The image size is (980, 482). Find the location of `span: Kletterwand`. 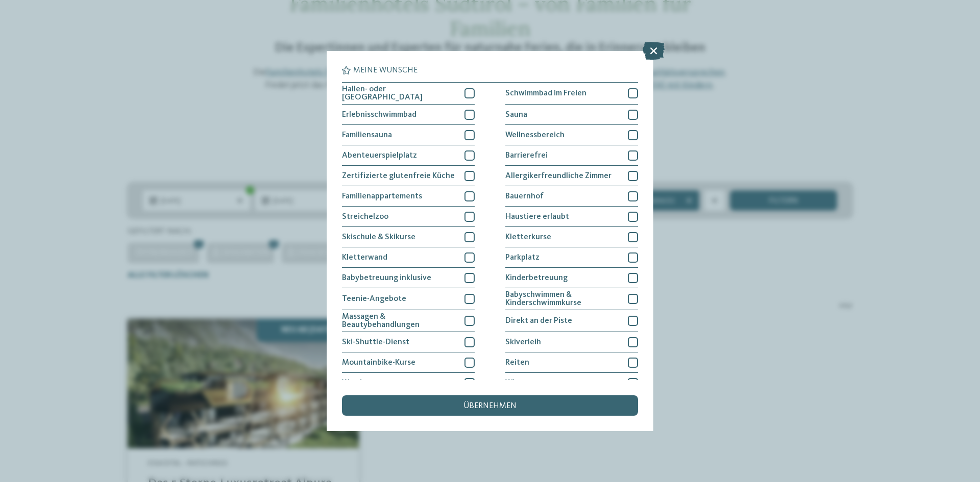

span: Kletterwand is located at coordinates (364, 258).